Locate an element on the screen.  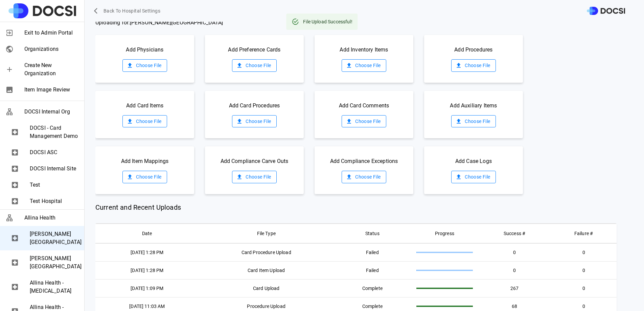
span: DOCSI ASC is located at coordinates (54, 152).